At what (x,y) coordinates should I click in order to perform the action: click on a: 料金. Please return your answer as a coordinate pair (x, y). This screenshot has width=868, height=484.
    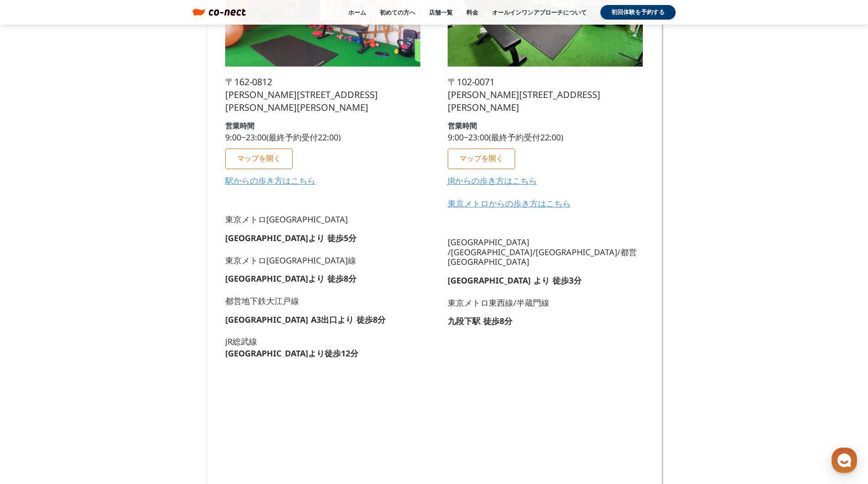
    Looking at the image, I should click on (472, 13).